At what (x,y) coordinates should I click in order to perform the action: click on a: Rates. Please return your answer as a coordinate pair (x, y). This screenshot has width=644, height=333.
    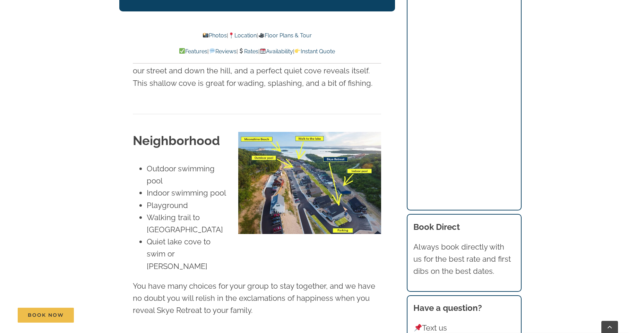
    Looking at the image, I should click on (248, 51).